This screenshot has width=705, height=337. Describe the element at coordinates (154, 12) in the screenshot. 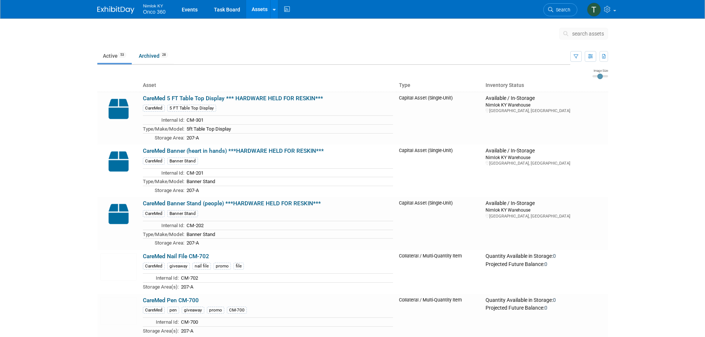

I see `span: Onco 360` at that location.